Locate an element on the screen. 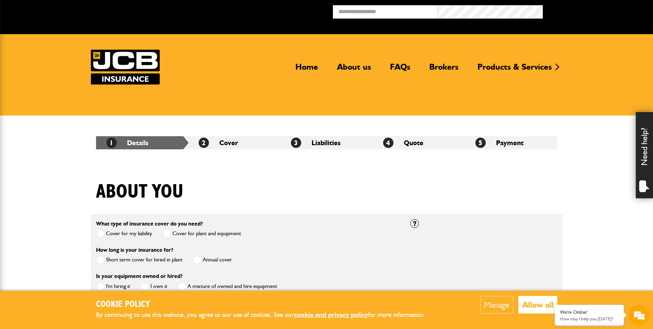  a: cookie and privacy policy is located at coordinates (331, 314).